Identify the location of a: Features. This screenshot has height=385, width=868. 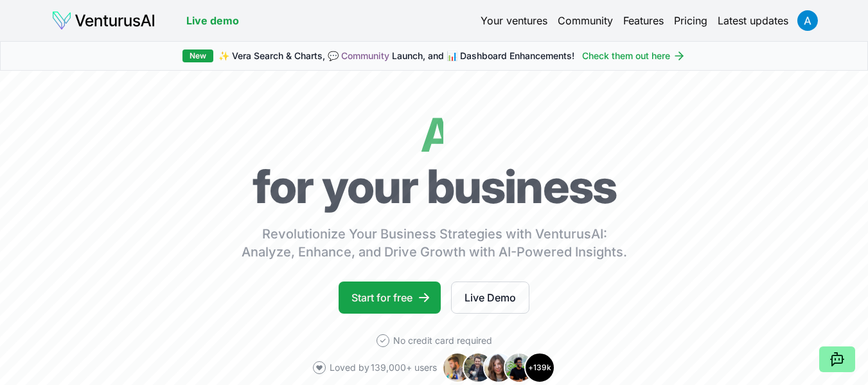
(643, 20).